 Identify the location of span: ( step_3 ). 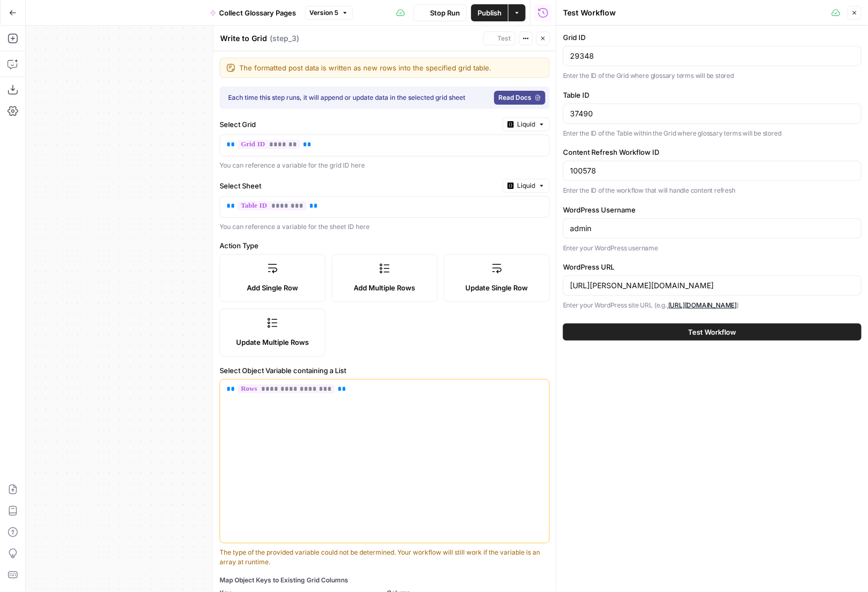
(285, 38).